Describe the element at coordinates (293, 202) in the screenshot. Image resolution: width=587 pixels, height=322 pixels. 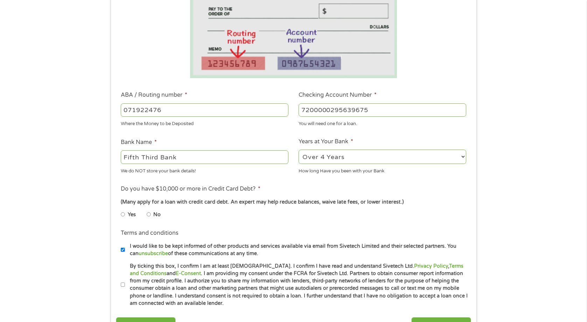
I see `div: (Many apply for a loan with credit card debt. An expert may help reduce balances, waive late fees...` at that location.